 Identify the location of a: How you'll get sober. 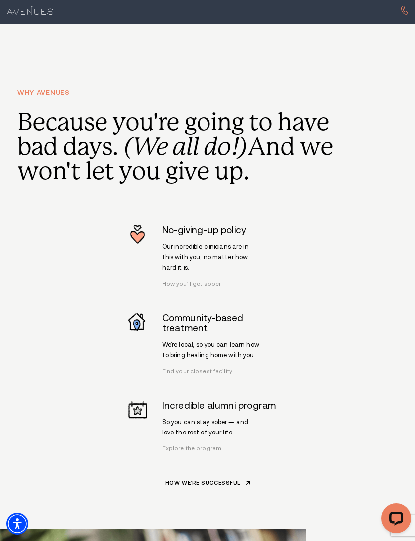
(192, 283).